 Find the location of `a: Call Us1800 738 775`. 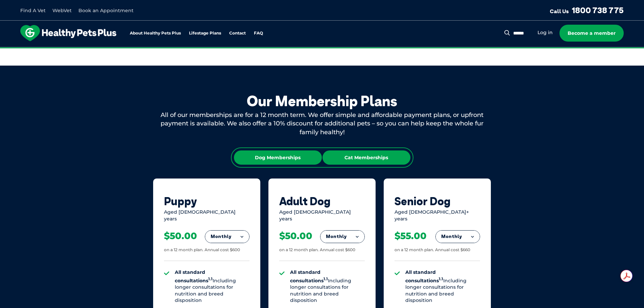

a: Call Us1800 738 775 is located at coordinates (587, 10).